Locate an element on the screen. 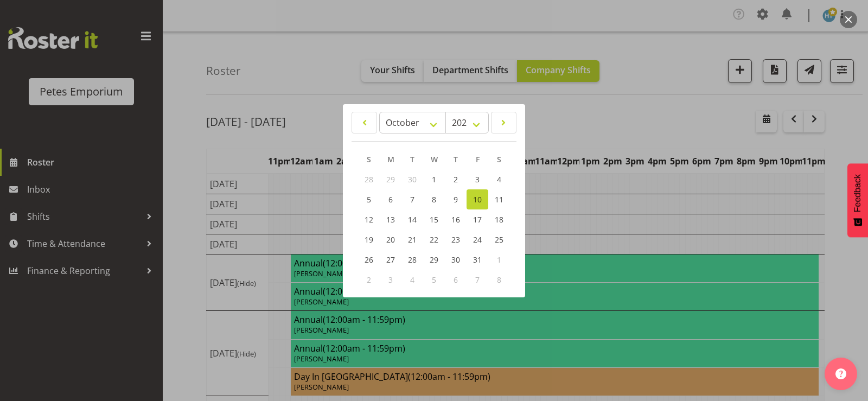  img: help-xxl-2.png is located at coordinates (841, 374).